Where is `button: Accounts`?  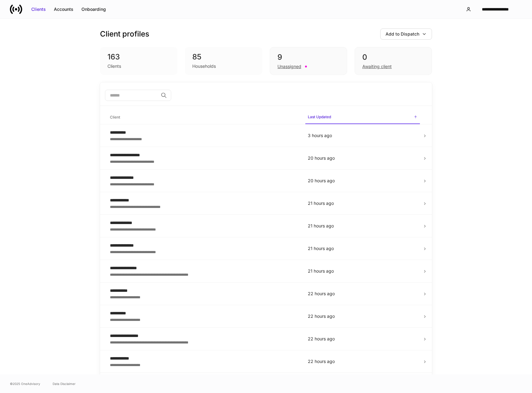
button: Accounts is located at coordinates (64, 9).